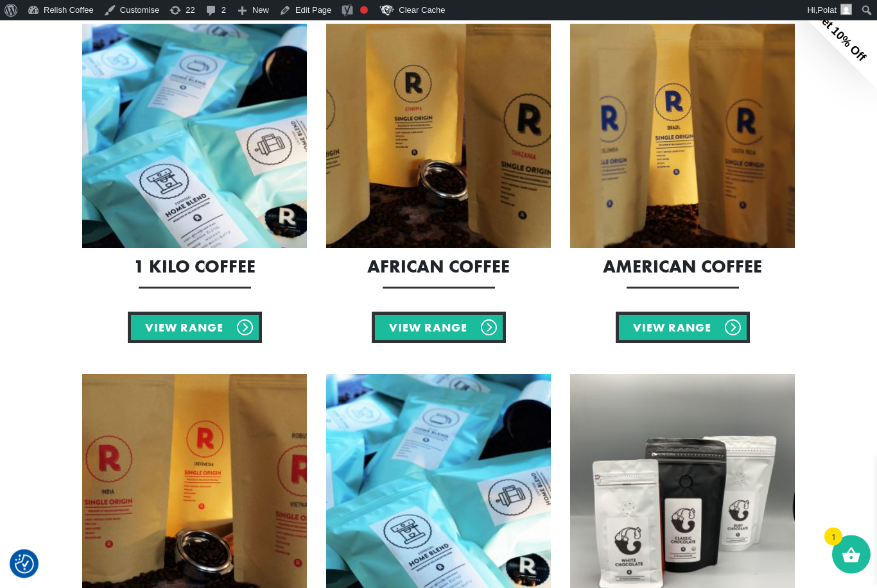  I want to click on img: Revisit consent button, so click(25, 565).